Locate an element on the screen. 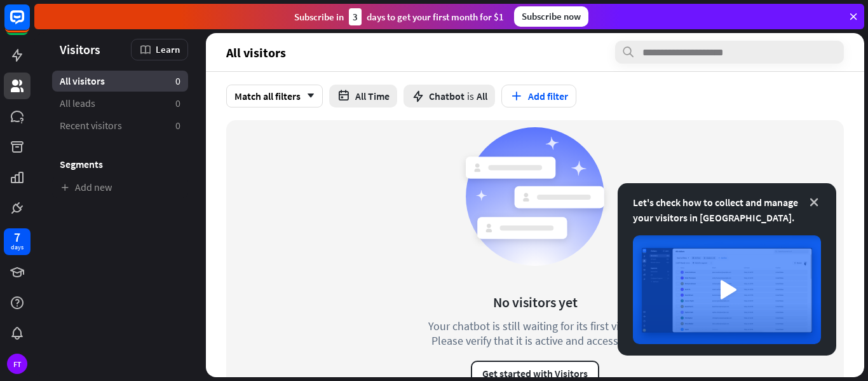  div: days is located at coordinates (17, 247).